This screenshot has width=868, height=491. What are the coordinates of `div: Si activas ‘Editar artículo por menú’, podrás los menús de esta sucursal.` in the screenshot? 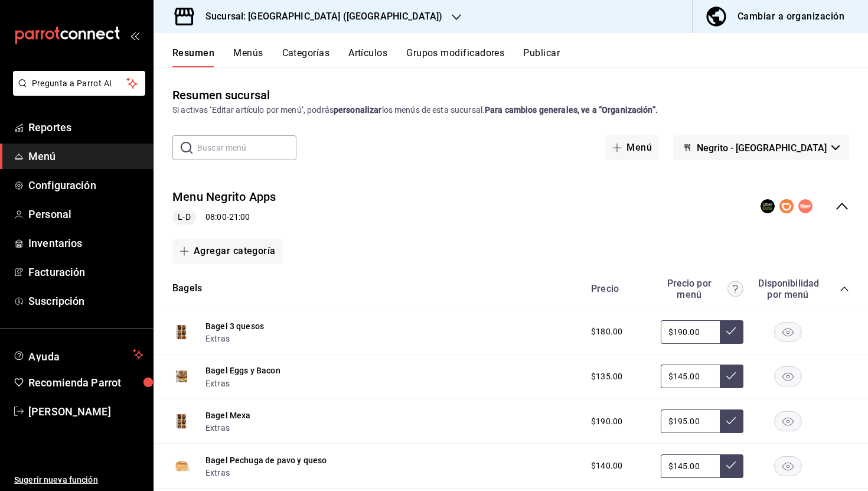 It's located at (511, 110).